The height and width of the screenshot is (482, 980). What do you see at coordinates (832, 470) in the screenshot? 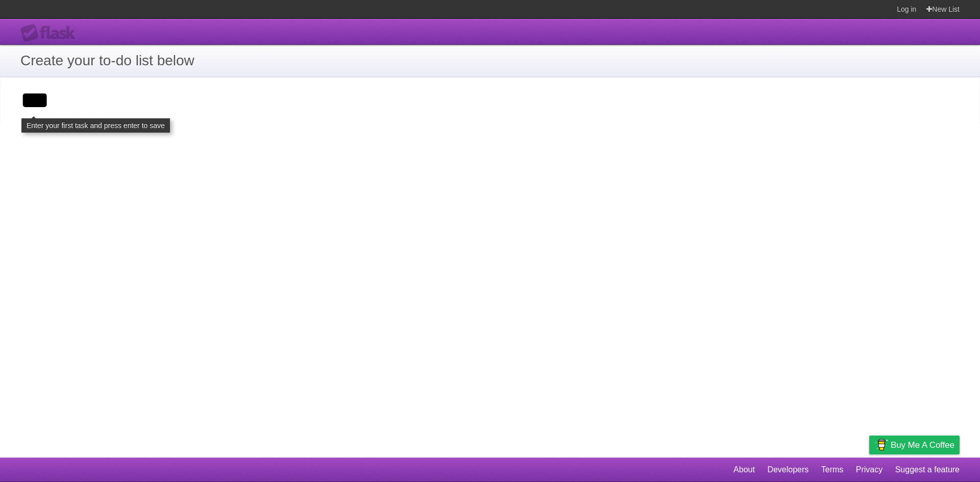
I see `a: Terms` at bounding box center [832, 470].